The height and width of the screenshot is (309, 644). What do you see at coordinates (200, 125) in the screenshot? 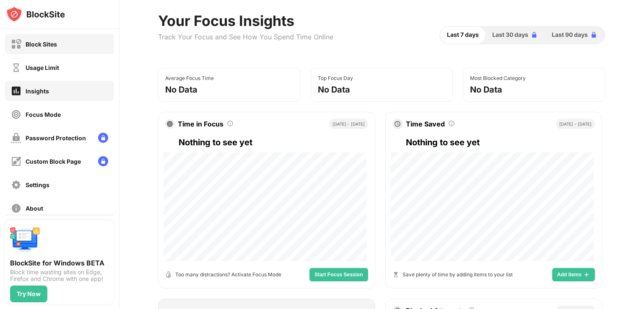
I see `div: Time in Focus` at bounding box center [200, 125].